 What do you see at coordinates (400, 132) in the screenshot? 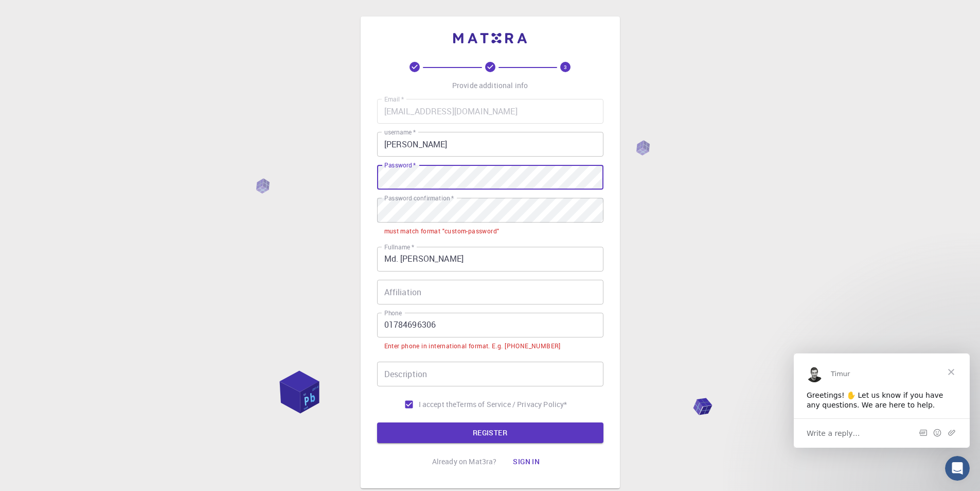
I see `label: username` at bounding box center [400, 132].